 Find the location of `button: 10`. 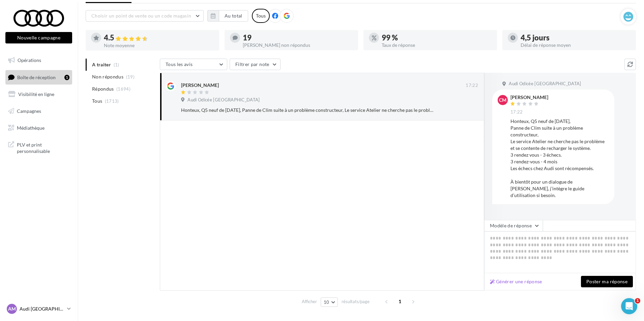

button: 10 is located at coordinates (329, 302).